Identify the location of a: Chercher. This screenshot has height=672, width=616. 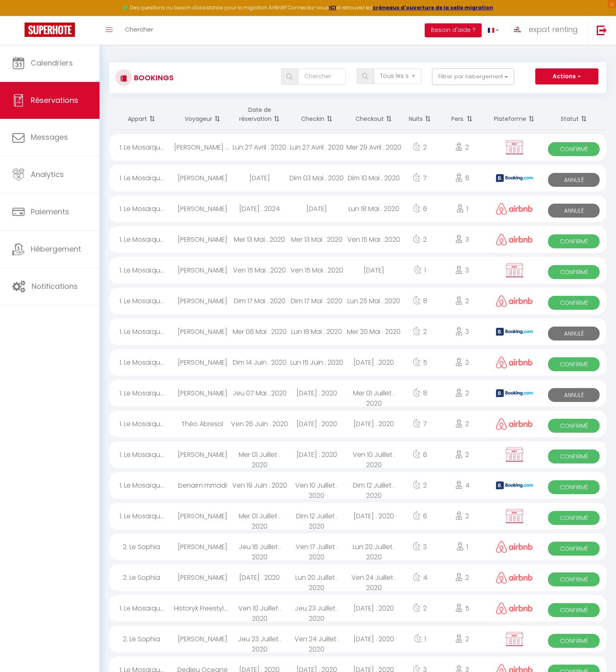
(139, 30).